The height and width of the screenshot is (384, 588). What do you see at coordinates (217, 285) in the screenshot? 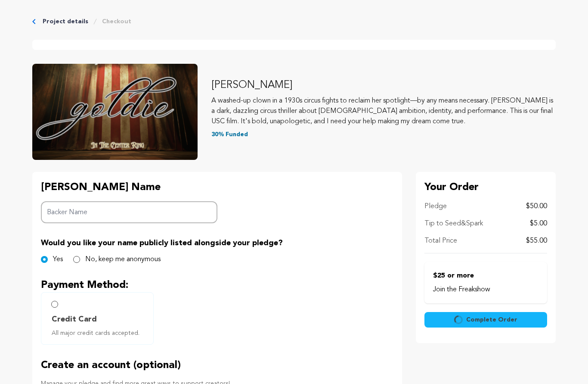
I see `p: Payment Method:` at bounding box center [217, 285].